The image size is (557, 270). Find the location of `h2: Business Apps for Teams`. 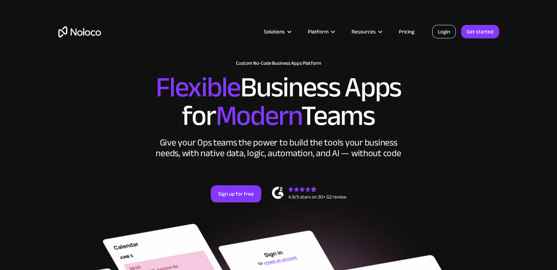

h2: Business Apps for Teams is located at coordinates (279, 102).